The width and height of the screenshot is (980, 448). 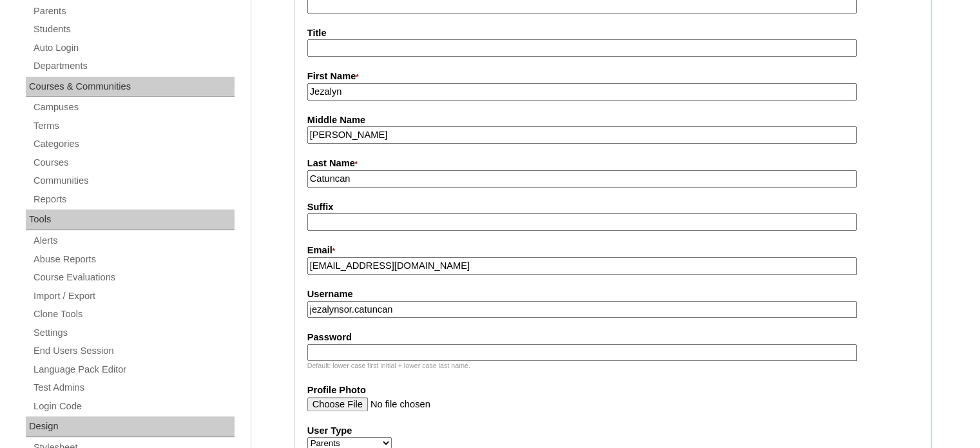 I want to click on label: Title, so click(x=612, y=33).